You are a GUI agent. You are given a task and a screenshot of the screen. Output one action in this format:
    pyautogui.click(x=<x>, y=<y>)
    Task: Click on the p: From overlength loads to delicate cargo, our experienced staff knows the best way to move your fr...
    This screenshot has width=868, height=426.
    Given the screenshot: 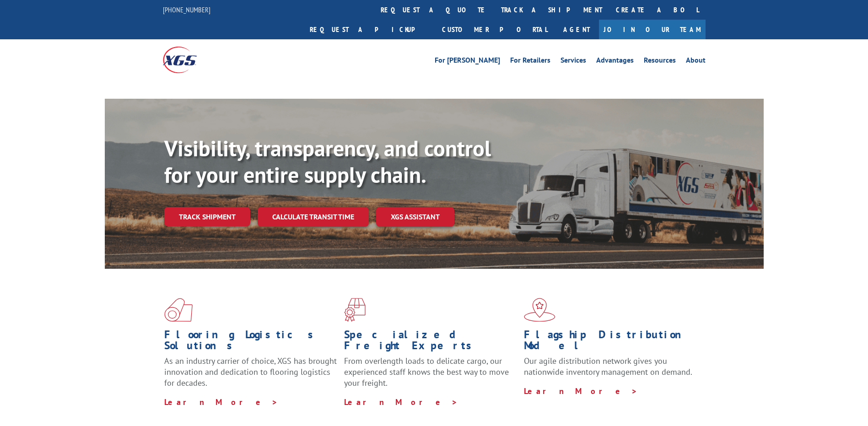 What is the action you would take?
    pyautogui.click(x=430, y=376)
    